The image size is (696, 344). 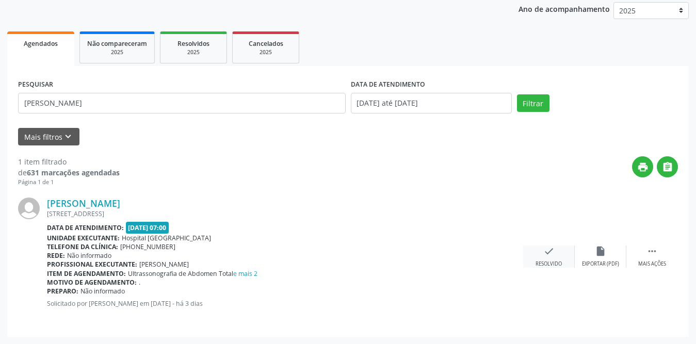 What do you see at coordinates (82, 246) in the screenshot?
I see `b: Telefone da clínica:` at bounding box center [82, 246].